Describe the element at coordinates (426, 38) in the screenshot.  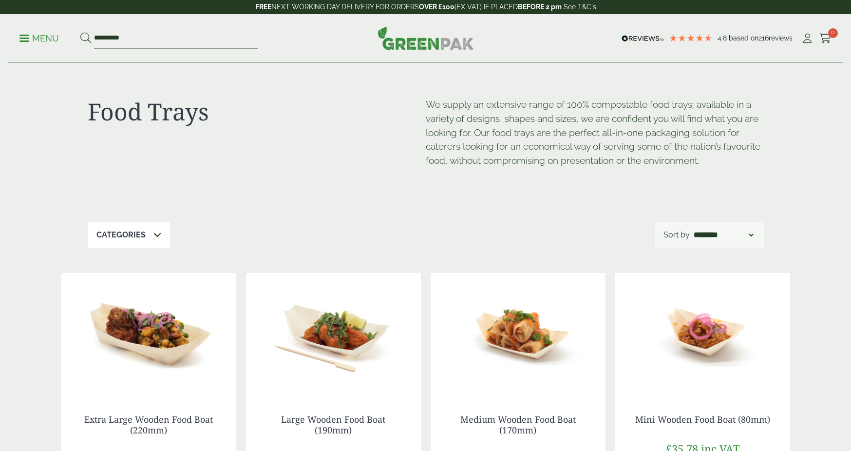
I see `img: GreenPak Supplies` at that location.